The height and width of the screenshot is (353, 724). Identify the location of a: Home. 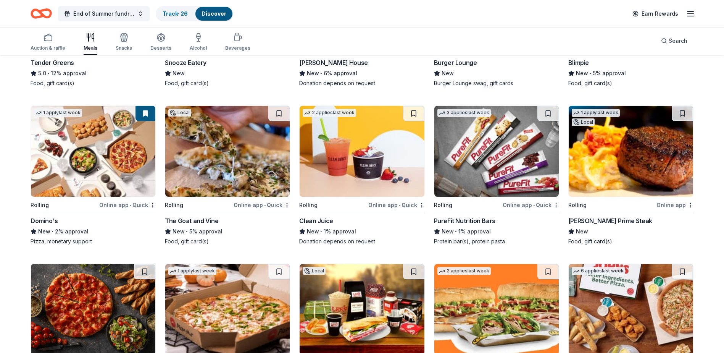
(41, 13).